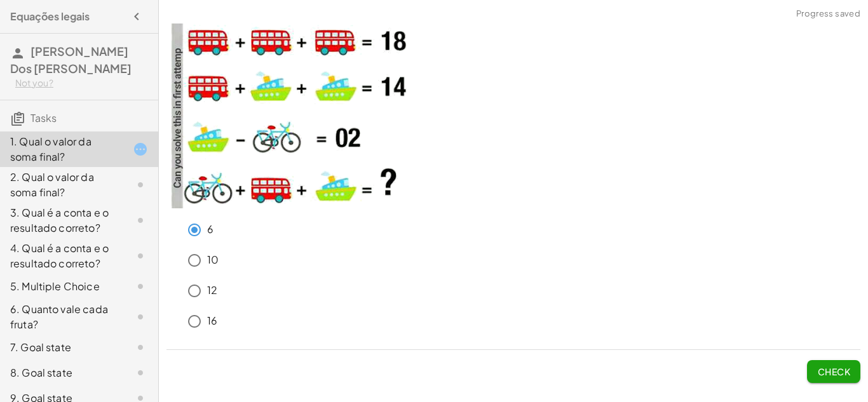 Image resolution: width=868 pixels, height=402 pixels. I want to click on div: 6. Quanto vale cada fruta?, so click(61, 317).